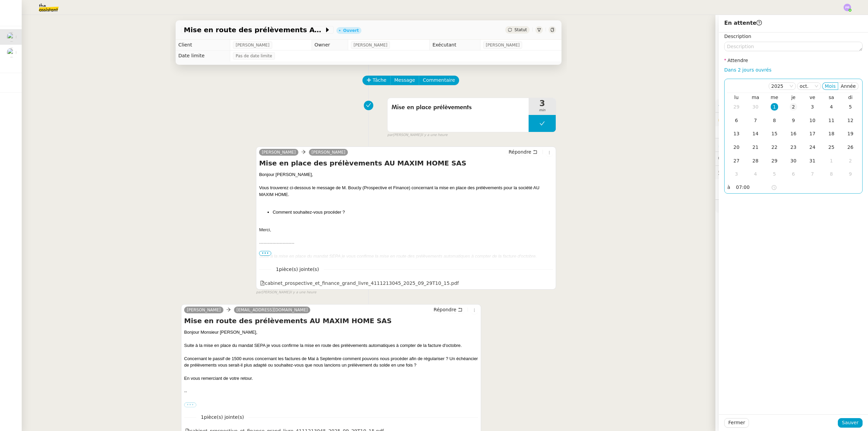 The height and width of the screenshot is (431, 868). I want to click on td: 14/10/2025, so click(755, 134).